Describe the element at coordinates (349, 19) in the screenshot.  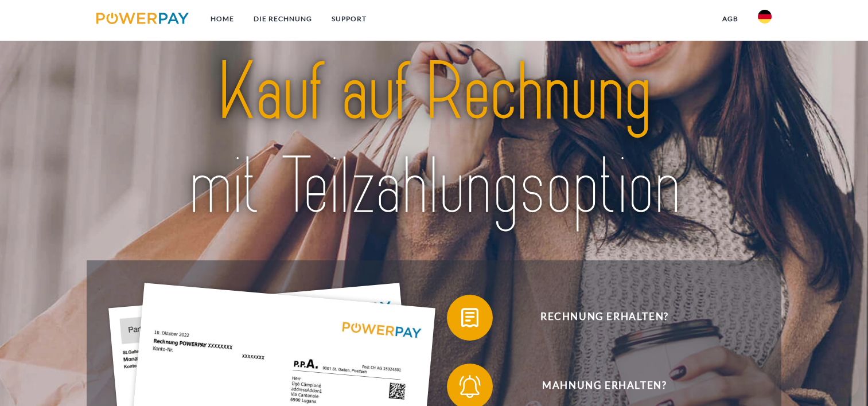
I see `a: SUPPORT` at that location.